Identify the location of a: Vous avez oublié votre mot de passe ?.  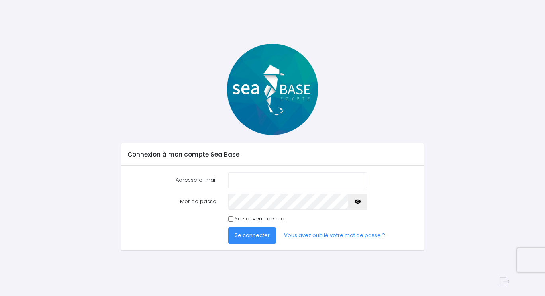
(335, 235).